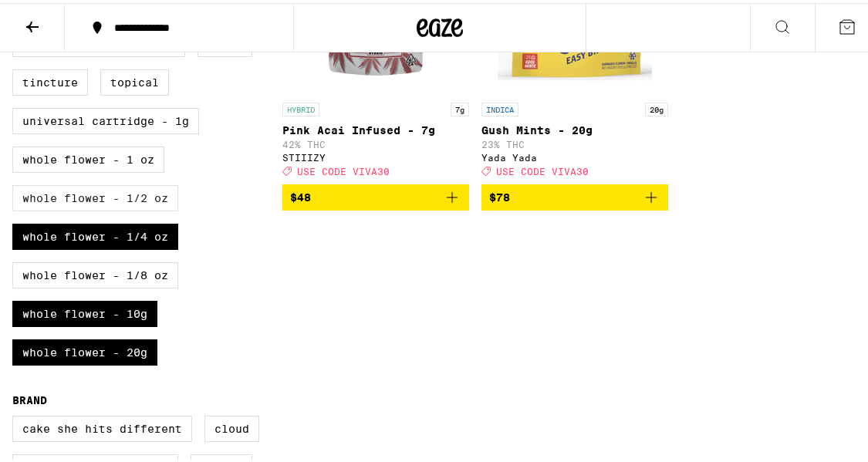  Describe the element at coordinates (500, 195) in the screenshot. I see `span: $78` at that location.